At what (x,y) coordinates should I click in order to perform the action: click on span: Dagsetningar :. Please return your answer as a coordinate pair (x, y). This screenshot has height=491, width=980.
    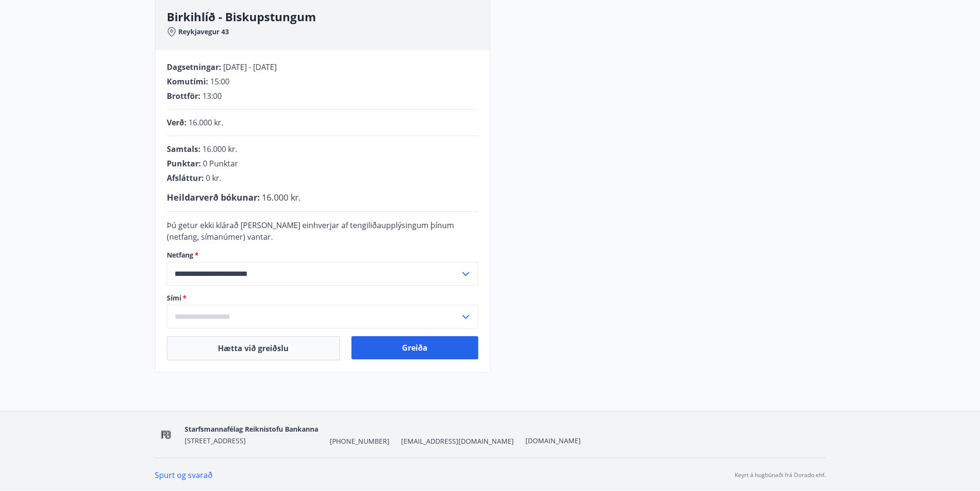
    Looking at the image, I should click on (194, 67).